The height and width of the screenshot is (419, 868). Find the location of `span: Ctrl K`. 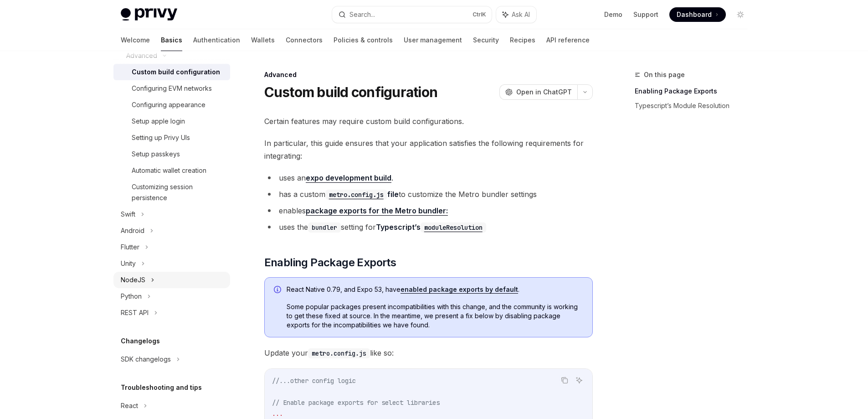

span: Ctrl K is located at coordinates (480, 15).